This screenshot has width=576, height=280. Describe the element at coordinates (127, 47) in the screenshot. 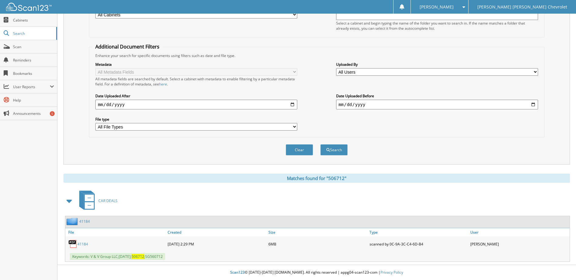

I see `legend: Additional Document Filters` at that location.